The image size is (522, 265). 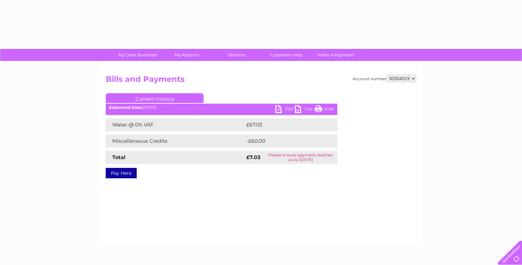 I want to click on h2: Bills and Payments, so click(x=261, y=81).